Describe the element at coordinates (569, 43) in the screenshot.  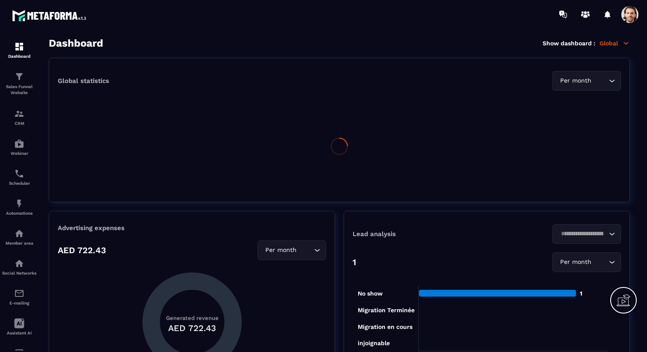
I see `p: Show dashboard :` at that location.